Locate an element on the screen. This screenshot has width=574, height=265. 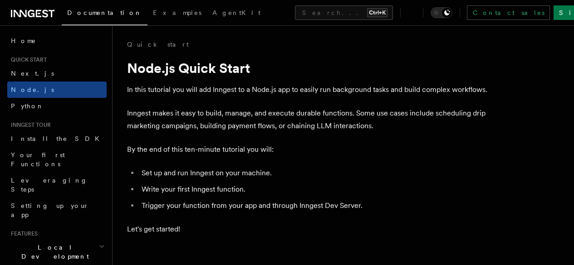
span: Home is located at coordinates (24, 41).